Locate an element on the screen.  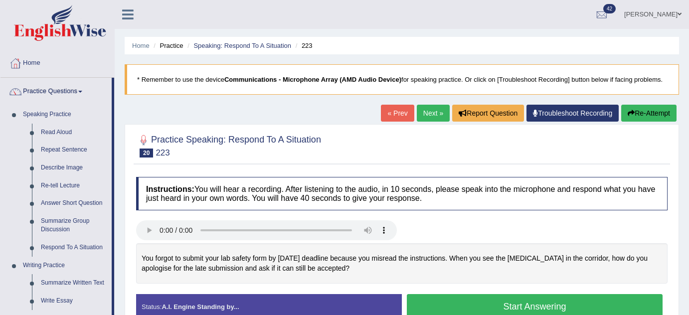
b: Communications - Microphone Array (AMD Audio Device) is located at coordinates (312, 79).